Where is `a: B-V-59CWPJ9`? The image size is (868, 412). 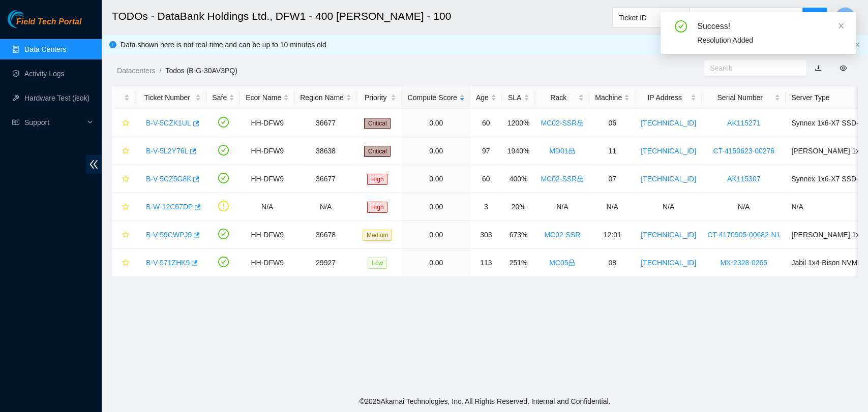 a: B-V-59CWPJ9 is located at coordinates (169, 235).